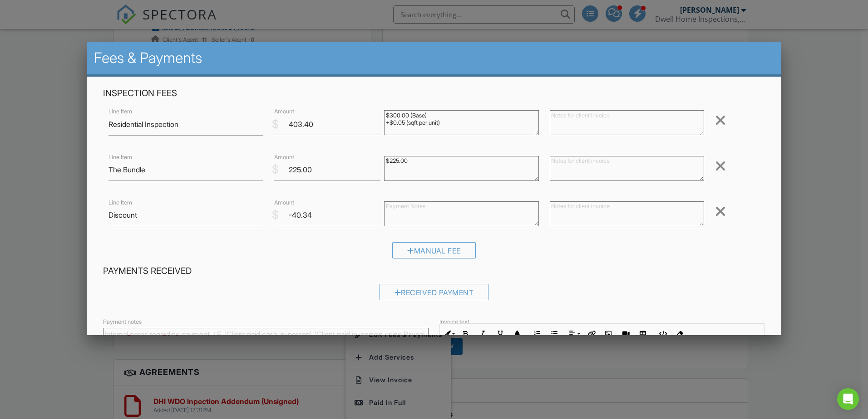  Describe the element at coordinates (434, 58) in the screenshot. I see `h2: Fees & Payments` at that location.